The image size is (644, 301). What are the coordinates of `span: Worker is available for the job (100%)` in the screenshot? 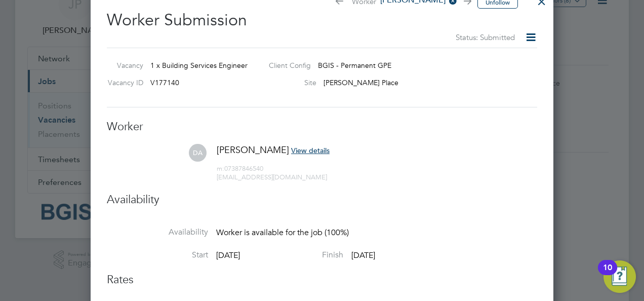 It's located at (283, 233).